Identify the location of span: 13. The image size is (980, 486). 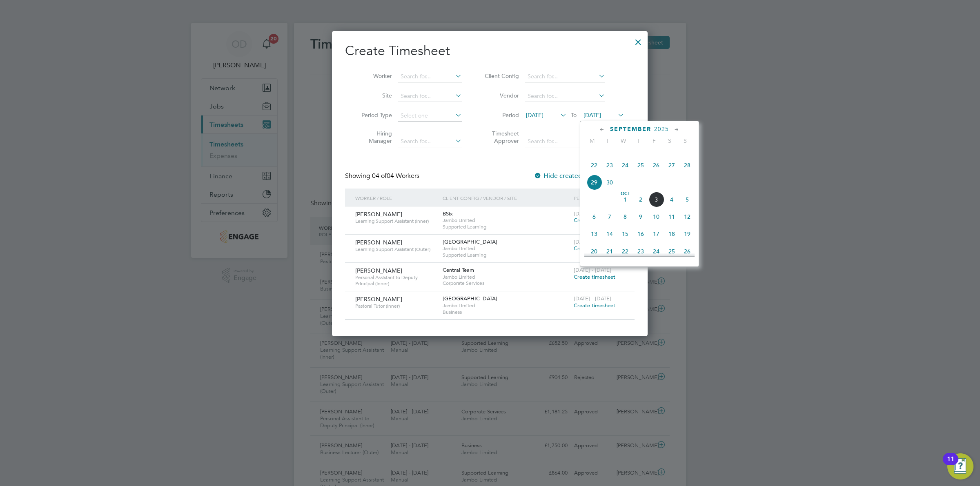
(594, 234).